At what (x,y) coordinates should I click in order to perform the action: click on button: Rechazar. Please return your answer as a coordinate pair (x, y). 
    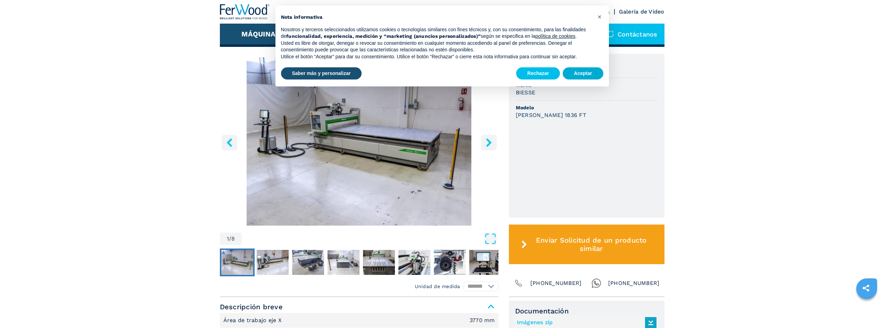
    Looking at the image, I should click on (538, 74).